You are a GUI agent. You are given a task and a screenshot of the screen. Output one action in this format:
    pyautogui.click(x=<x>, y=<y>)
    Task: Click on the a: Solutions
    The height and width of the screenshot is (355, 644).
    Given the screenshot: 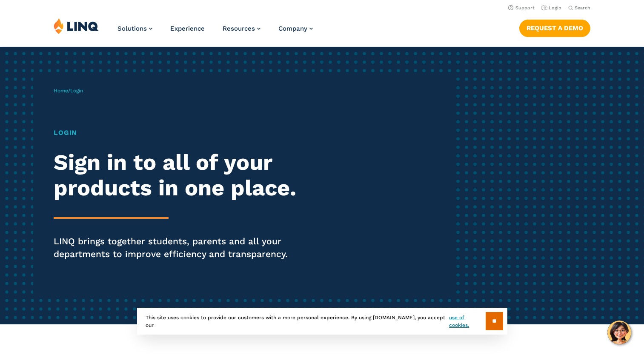 What is the action you would take?
    pyautogui.click(x=135, y=29)
    